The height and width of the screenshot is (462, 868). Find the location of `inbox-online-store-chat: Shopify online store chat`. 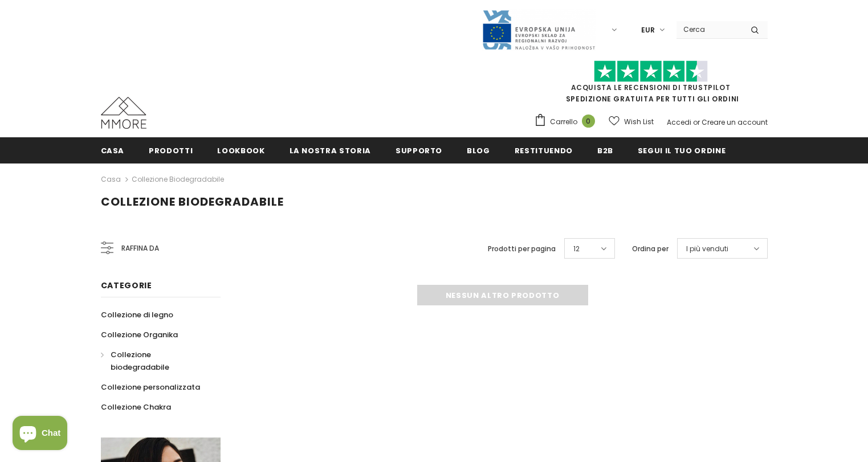

inbox-online-store-chat: Shopify online store chat is located at coordinates (40, 434).